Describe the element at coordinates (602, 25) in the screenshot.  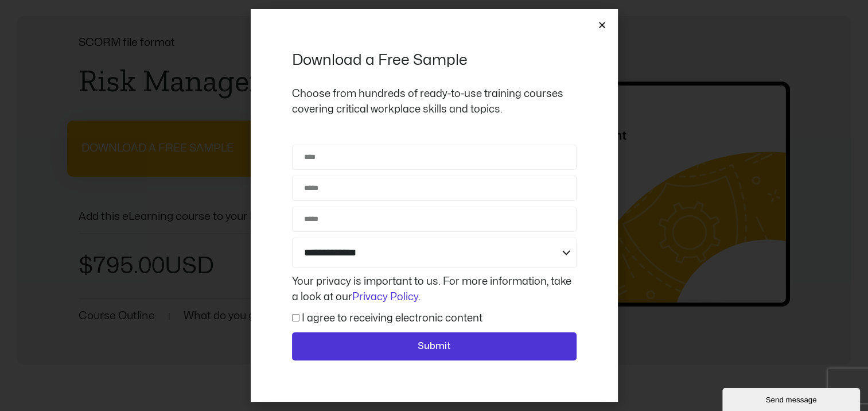
I see `a: Close` at that location.